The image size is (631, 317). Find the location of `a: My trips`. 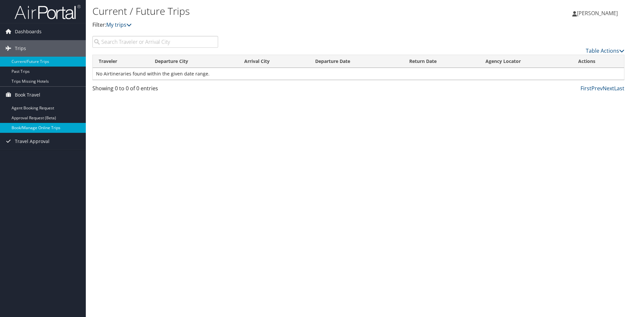

a: My trips is located at coordinates (119, 25).